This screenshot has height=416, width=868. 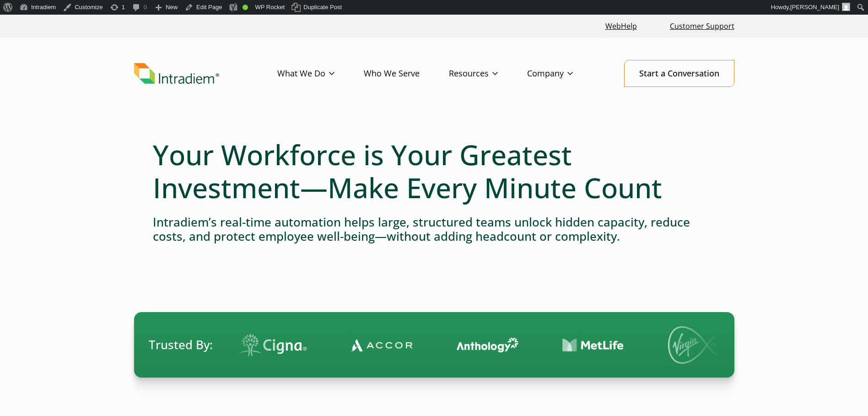 I want to click on a: Link opens in a new window, so click(x=621, y=26).